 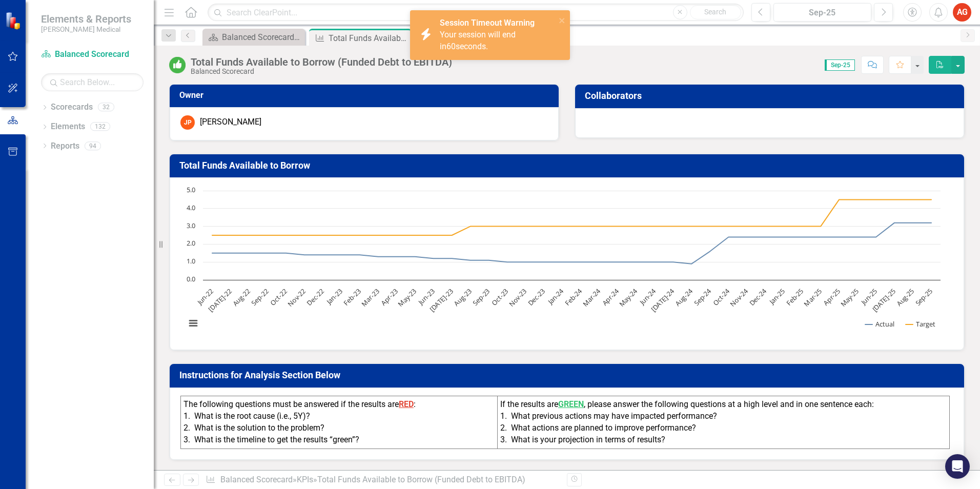 I want to click on text: Jun-24, so click(x=647, y=297).